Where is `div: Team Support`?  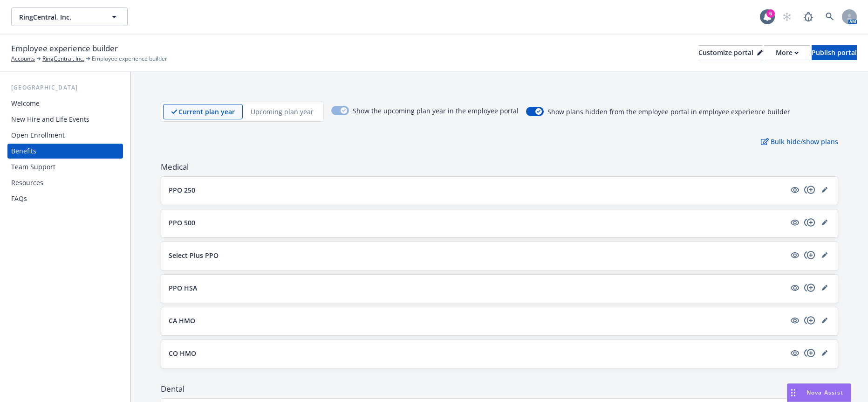 div: Team Support is located at coordinates (33, 167).